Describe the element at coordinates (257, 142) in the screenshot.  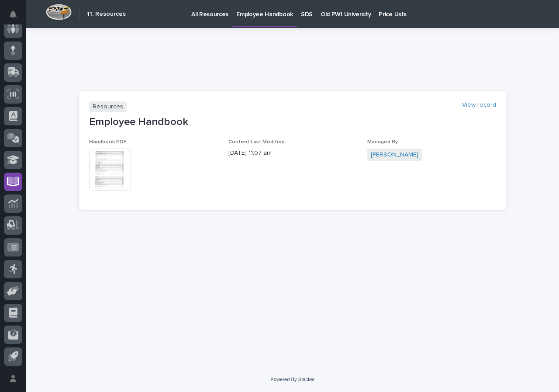
I see `span: Content Last Modified` at that location.